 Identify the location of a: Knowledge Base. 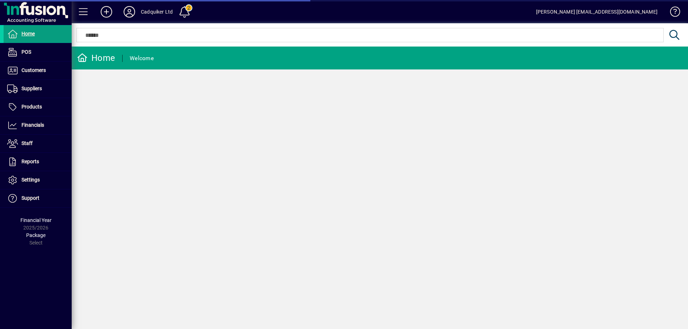
(672, 13).